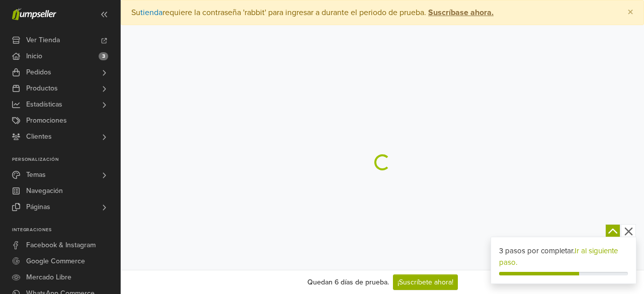 The width and height of the screenshot is (644, 294). Describe the element at coordinates (151, 13) in the screenshot. I see `a: tienda` at that location.